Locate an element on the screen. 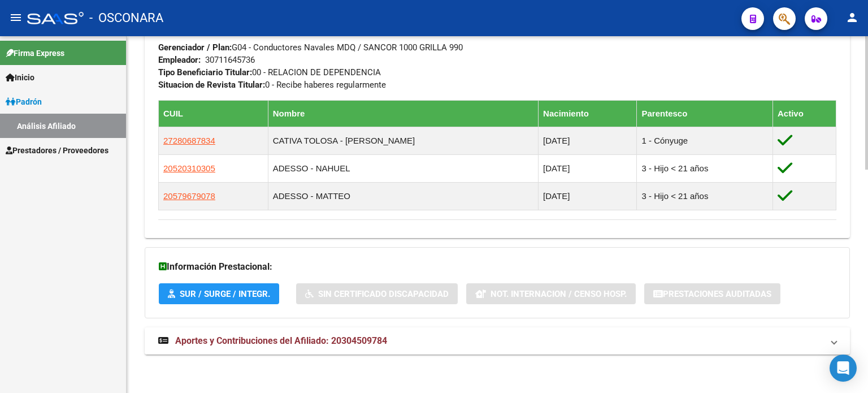 The width and height of the screenshot is (868, 393). mat-icon: menu is located at coordinates (16, 18).